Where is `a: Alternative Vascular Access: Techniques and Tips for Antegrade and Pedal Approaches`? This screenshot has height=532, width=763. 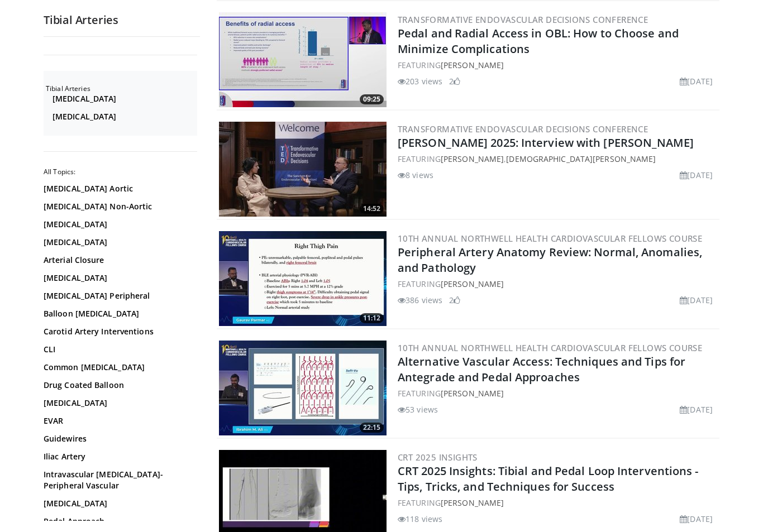
a: Alternative Vascular Access: Techniques and Tips for Antegrade and Pedal Approaches is located at coordinates (541, 369).